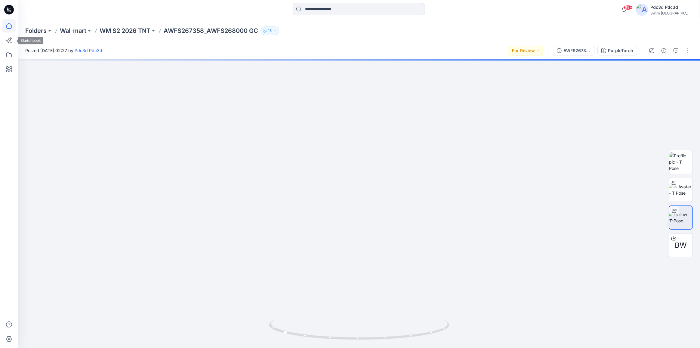  Describe the element at coordinates (642, 10) in the screenshot. I see `img: avatar` at that location.